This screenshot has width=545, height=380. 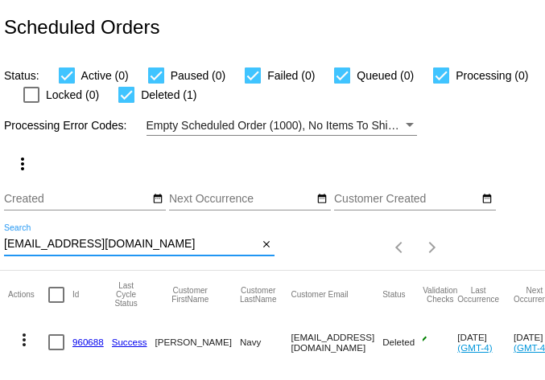 I want to click on mat-icon: close, so click(x=266, y=245).